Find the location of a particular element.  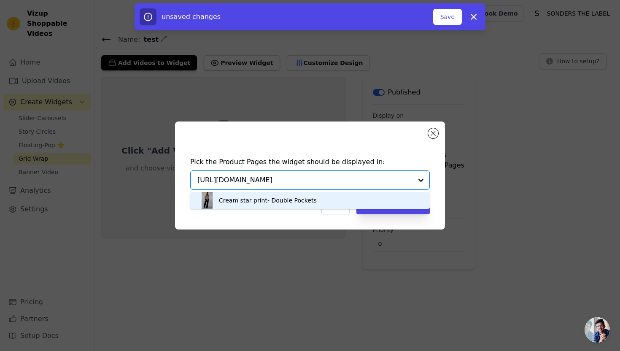

h4: Pick the Product Pages the widget should be displayed in: is located at coordinates (310, 162).